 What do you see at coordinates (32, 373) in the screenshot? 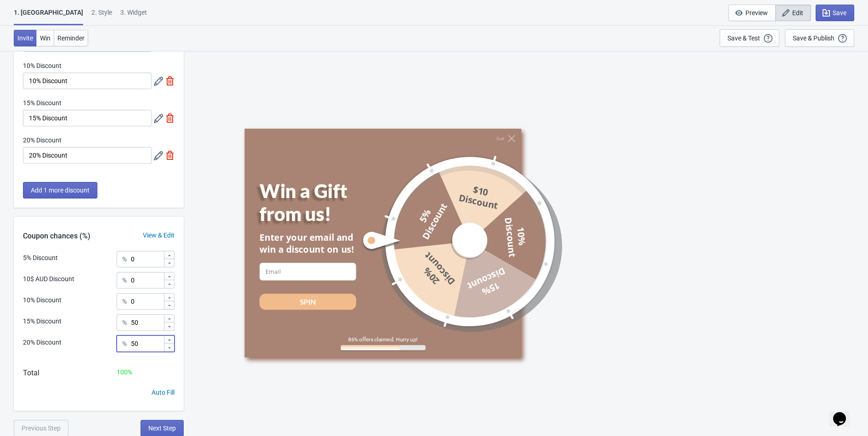
I see `div: Total` at bounding box center [32, 373].